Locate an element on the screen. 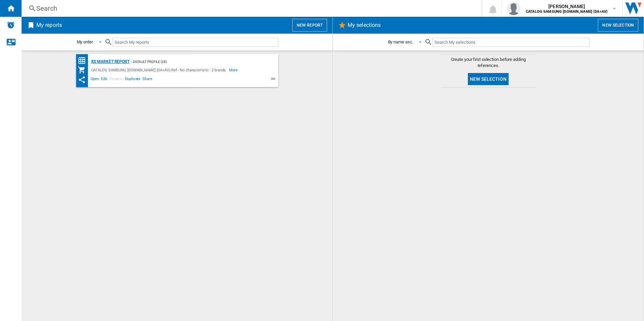  input: Search My selections is located at coordinates (511, 42).